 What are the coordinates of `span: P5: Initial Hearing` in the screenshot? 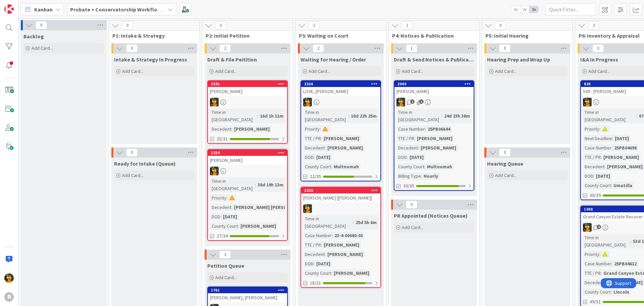 It's located at (524, 36).